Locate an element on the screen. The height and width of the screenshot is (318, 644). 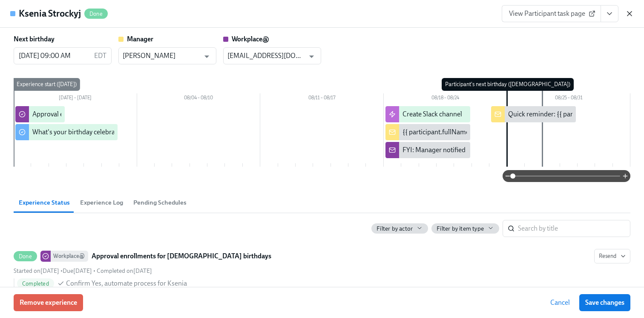
span: Thursday, July 31st 2025, 9:00 am is located at coordinates (77, 271).